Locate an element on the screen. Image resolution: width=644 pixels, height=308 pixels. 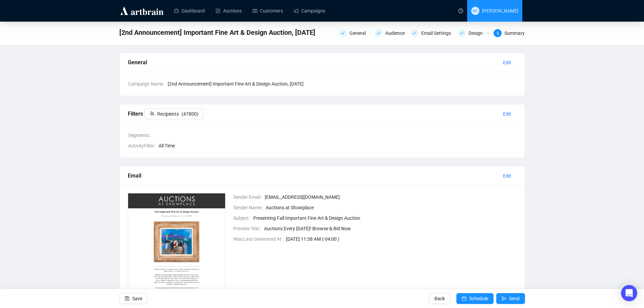
span: Send is located at coordinates (514, 299).